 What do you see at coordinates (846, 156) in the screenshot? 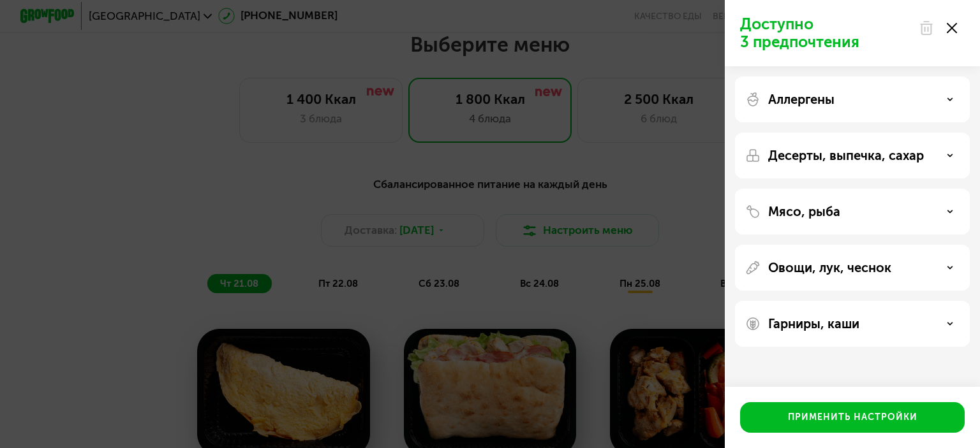
I see `p: Десерты, выпечка, сахар` at bounding box center [846, 156].